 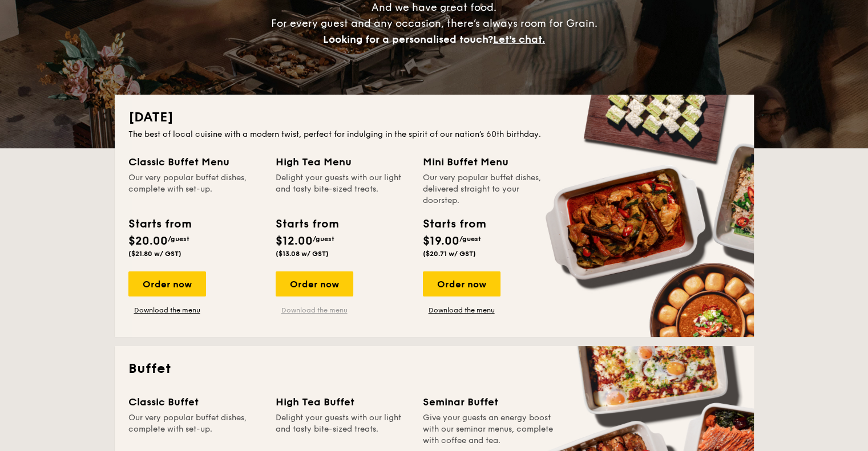 What do you see at coordinates (434, 134) in the screenshot?
I see `div: The best of local cuisine with a modern twist, perfect for indulging in the spirit of our nation’...` at bounding box center [434, 134].